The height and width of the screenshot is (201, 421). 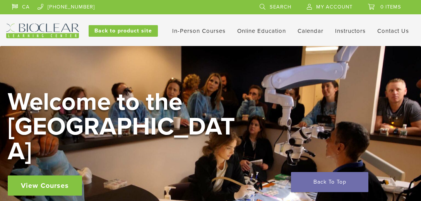 What do you see at coordinates (45, 186) in the screenshot?
I see `a: View Courses` at bounding box center [45, 186].